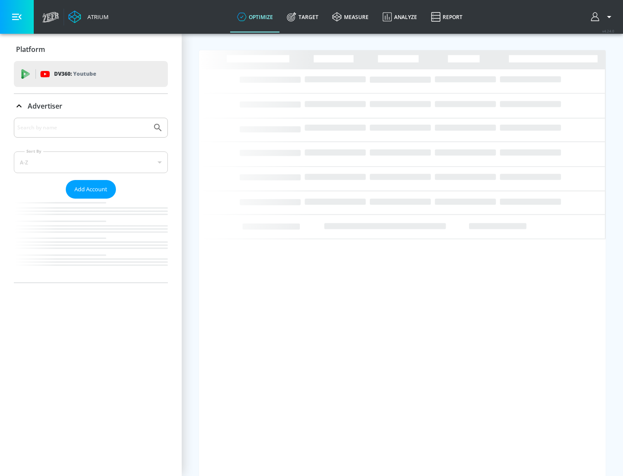 The height and width of the screenshot is (476, 623). I want to click on nav: list of Advertiser, so click(91, 240).